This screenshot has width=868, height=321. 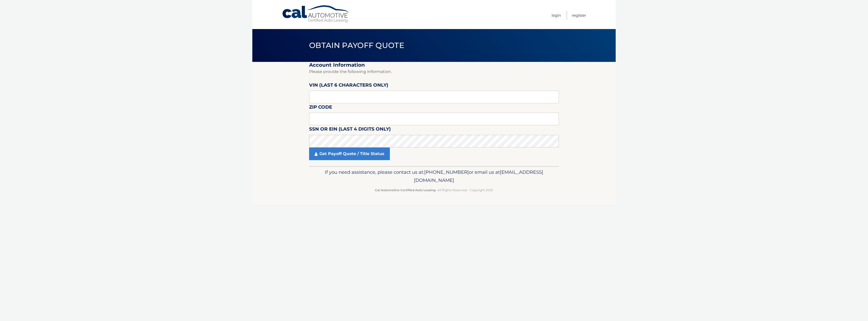 What do you see at coordinates (434, 71) in the screenshot?
I see `p: Please provide the following information.` at bounding box center [434, 71].